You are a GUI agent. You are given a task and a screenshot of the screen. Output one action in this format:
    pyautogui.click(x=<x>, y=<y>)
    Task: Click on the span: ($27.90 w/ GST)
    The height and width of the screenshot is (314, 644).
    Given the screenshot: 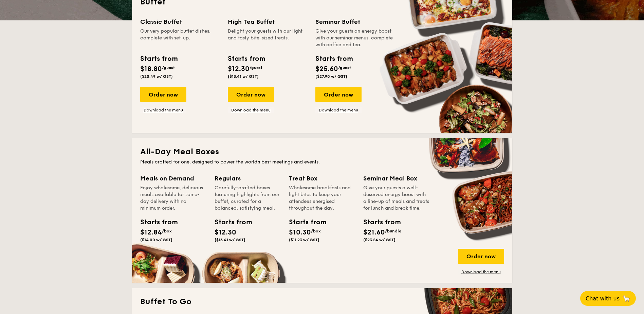 What is the action you would take?
    pyautogui.click(x=331, y=77)
    